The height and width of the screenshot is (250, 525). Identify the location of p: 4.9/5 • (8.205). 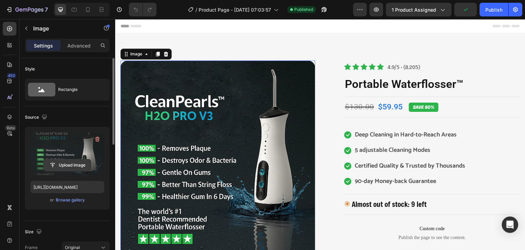
(288, 48).